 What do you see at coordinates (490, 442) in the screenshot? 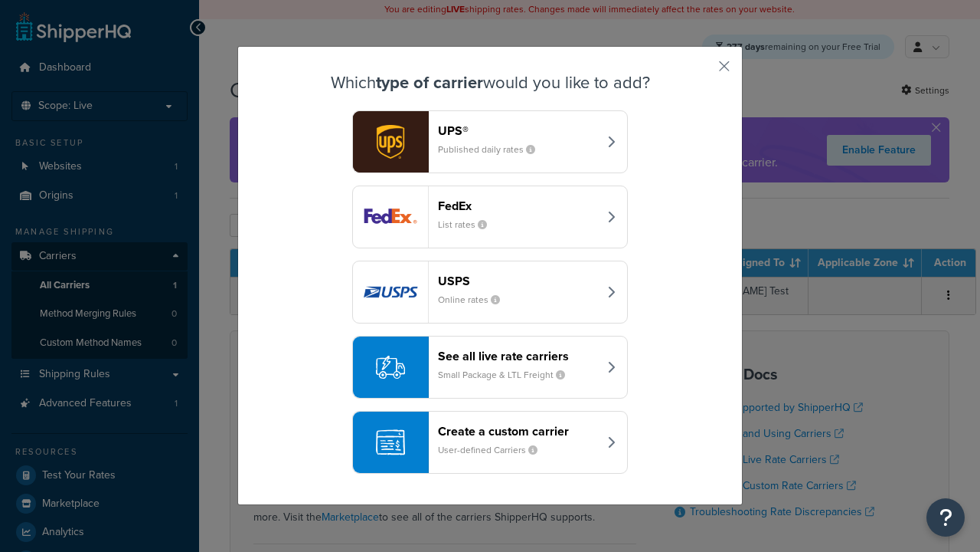
I see `button: Create a custom carrierUser-defined Carriers` at bounding box center [490, 442].